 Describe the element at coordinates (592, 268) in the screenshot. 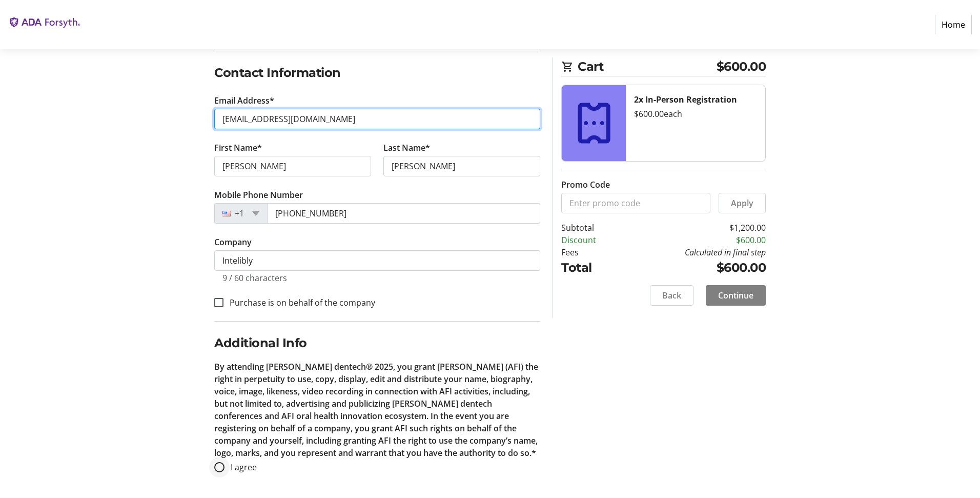

I see `td: Total` at that location.